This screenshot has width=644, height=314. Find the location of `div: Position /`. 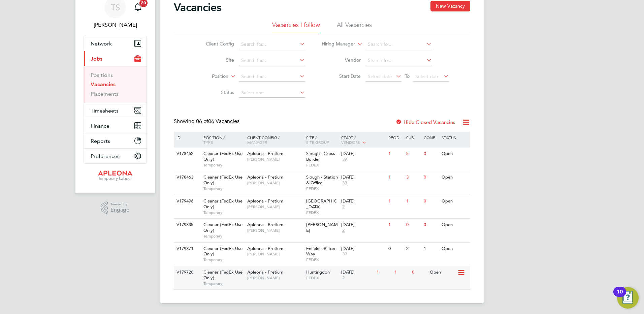

div: Position / is located at coordinates (222, 140).